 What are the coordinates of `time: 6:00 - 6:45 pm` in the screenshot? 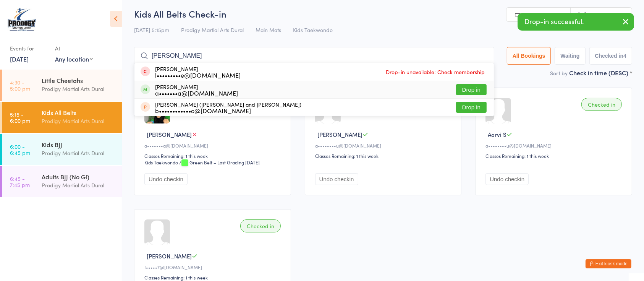 It's located at (20, 149).